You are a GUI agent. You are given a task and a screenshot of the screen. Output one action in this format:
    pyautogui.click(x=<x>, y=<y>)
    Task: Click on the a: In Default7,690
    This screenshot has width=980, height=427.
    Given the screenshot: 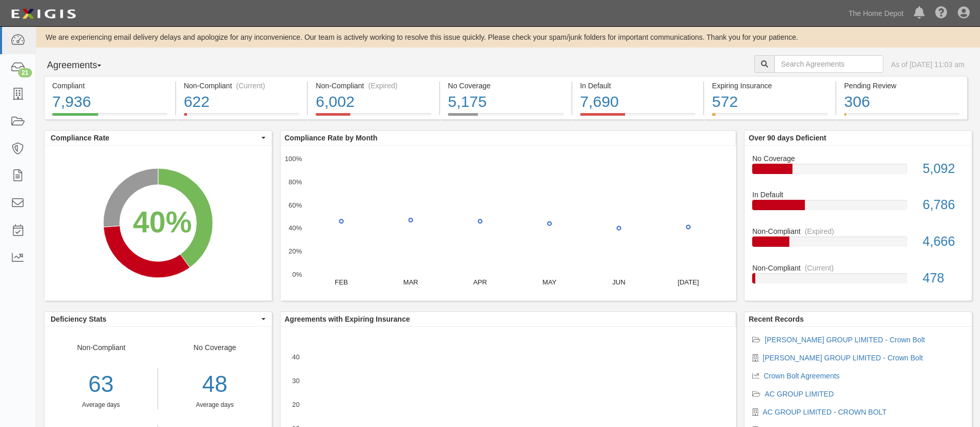 What is the action you would take?
    pyautogui.click(x=638, y=117)
    